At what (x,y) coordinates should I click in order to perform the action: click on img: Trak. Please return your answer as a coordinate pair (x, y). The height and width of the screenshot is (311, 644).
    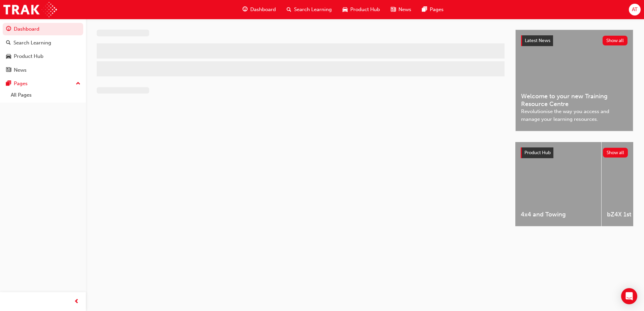
    Looking at the image, I should click on (30, 9).